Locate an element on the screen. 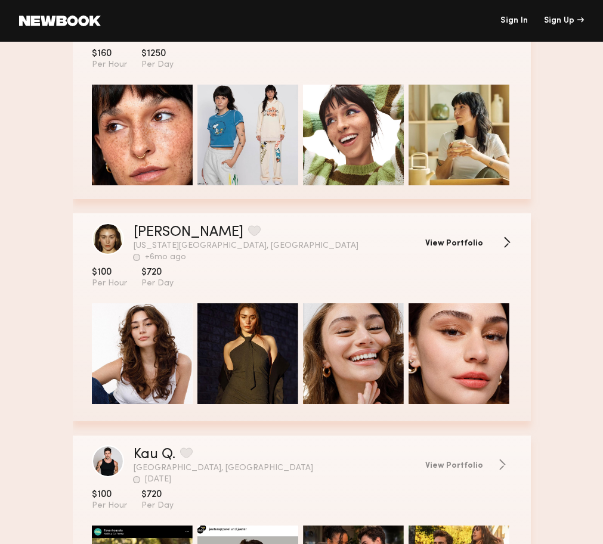 Image resolution: width=603 pixels, height=544 pixels. span: $1250 is located at coordinates (157, 54).